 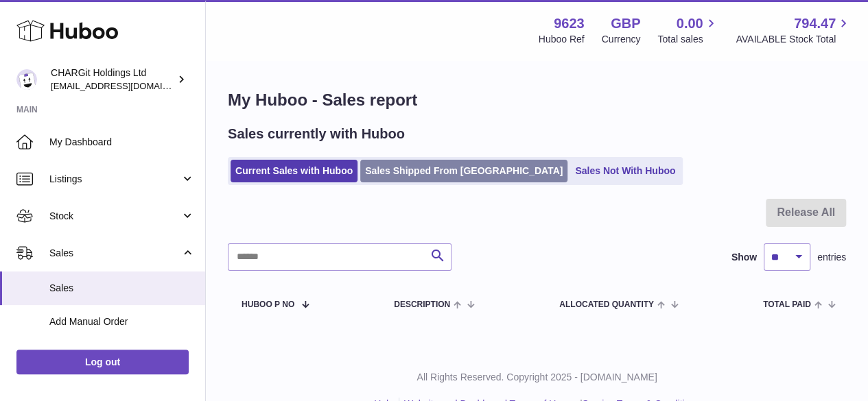 What do you see at coordinates (122, 142) in the screenshot?
I see `span: My Dashboard` at bounding box center [122, 142].